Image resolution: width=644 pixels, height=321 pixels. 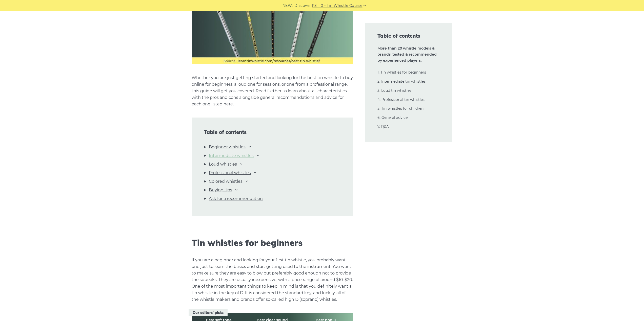 I want to click on a: Colored whistles, so click(x=226, y=182).